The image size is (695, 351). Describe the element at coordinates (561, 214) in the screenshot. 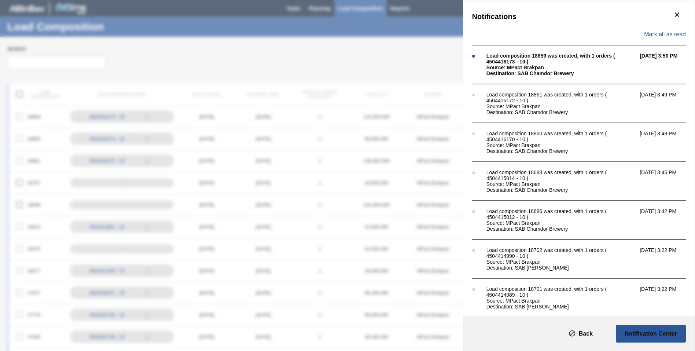

I see `div: Load composition 18686 was created, with 1 orders ( 4504415012 - 10 )` at that location.